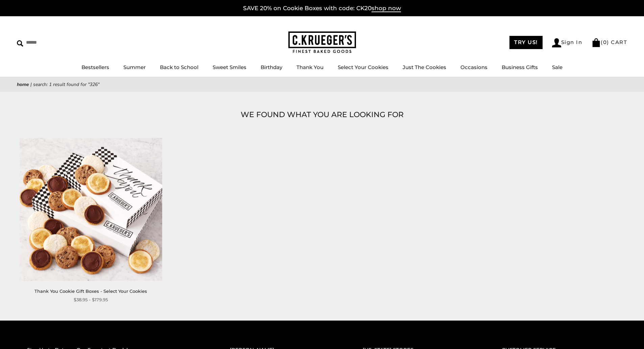  I want to click on a: Just The Cookies, so click(424, 67).